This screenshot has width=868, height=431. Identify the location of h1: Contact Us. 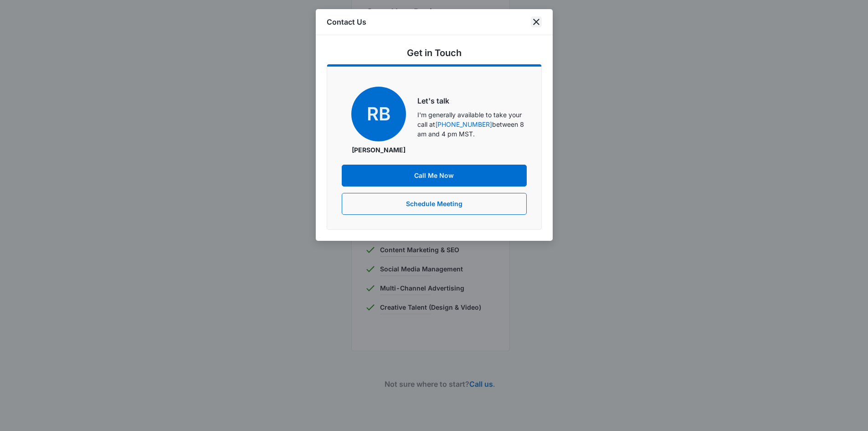
(346, 22).